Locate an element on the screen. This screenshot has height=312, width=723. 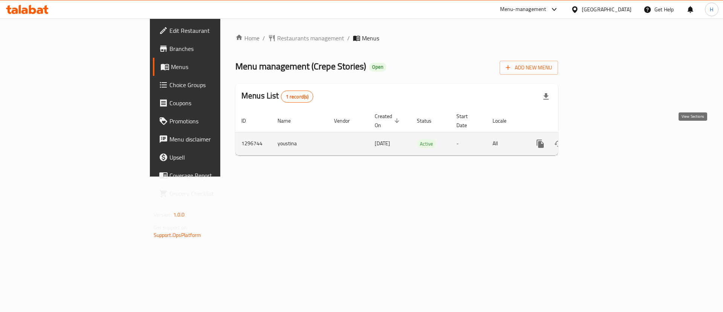
a: Menus is located at coordinates (212, 67).